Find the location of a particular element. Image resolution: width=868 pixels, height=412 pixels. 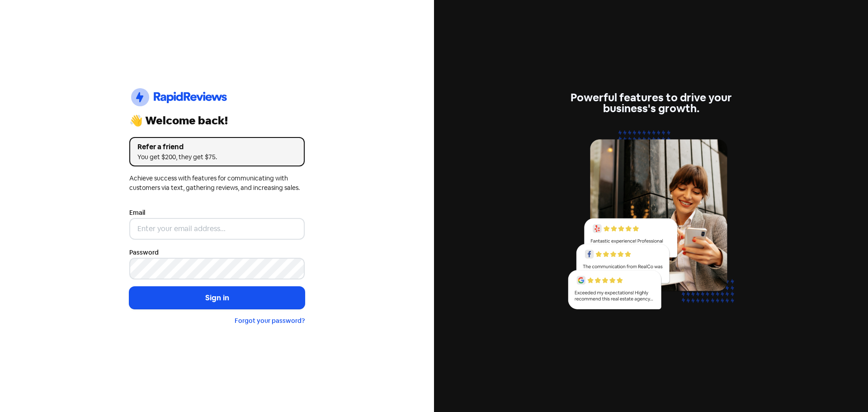

div: Refer a friend is located at coordinates (217, 147).